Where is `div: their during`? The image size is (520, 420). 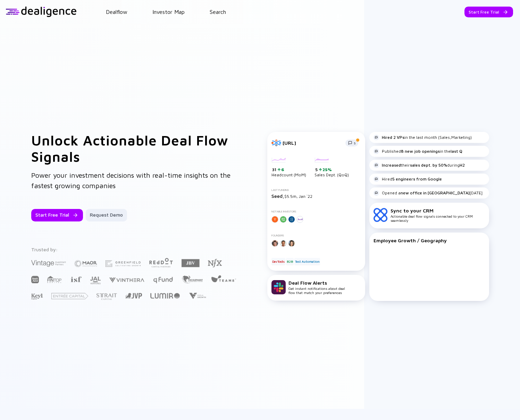
div: their during is located at coordinates (419, 165).